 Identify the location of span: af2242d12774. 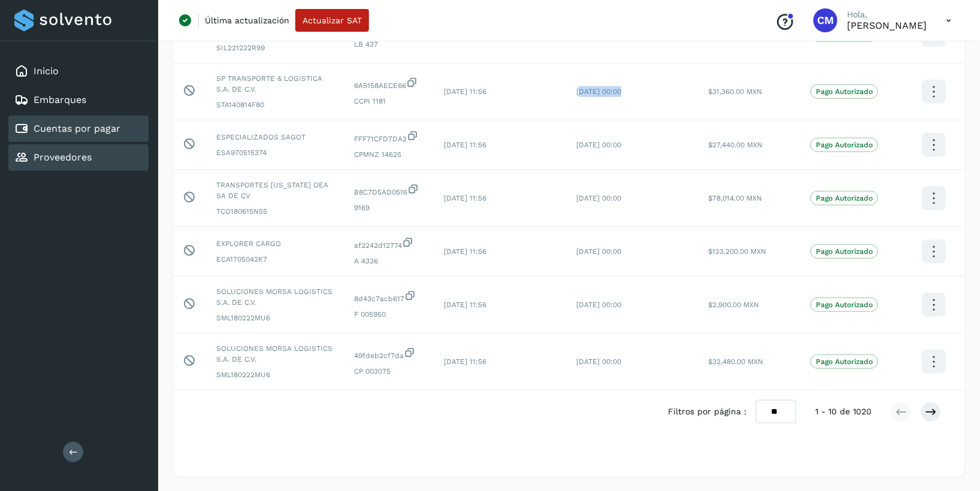
(389, 243).